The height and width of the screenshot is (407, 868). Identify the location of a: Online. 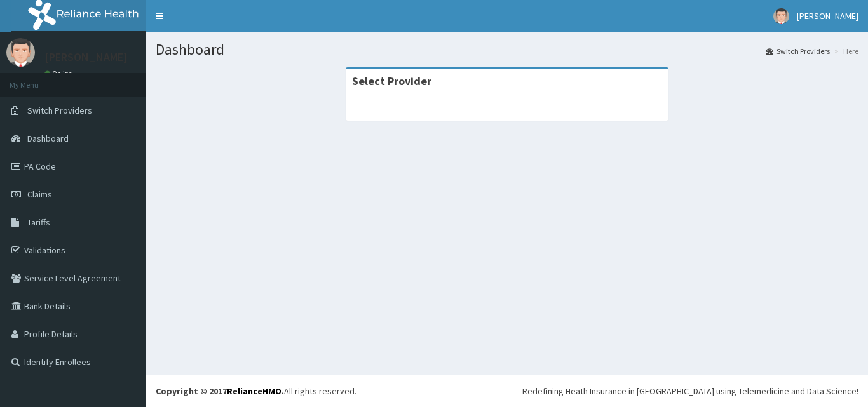
(60, 73).